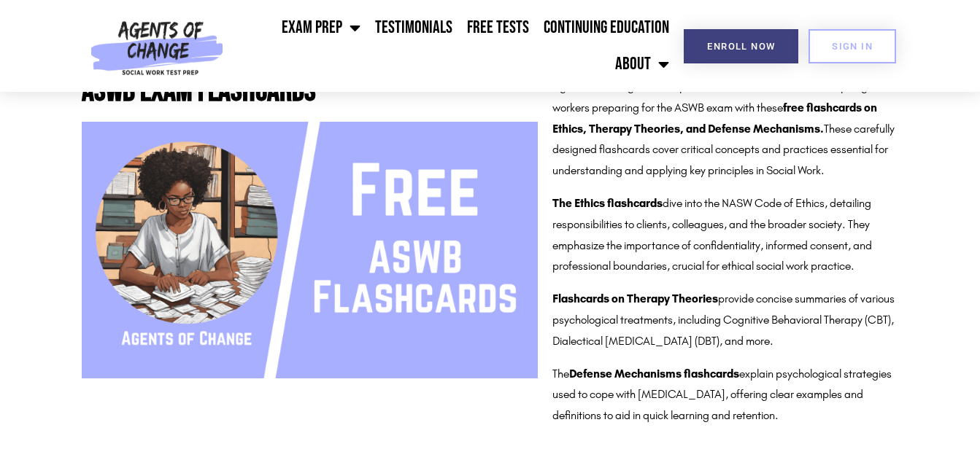 Image resolution: width=980 pixels, height=468 pixels. I want to click on strong: Defense Mechanisms flashcards, so click(654, 374).